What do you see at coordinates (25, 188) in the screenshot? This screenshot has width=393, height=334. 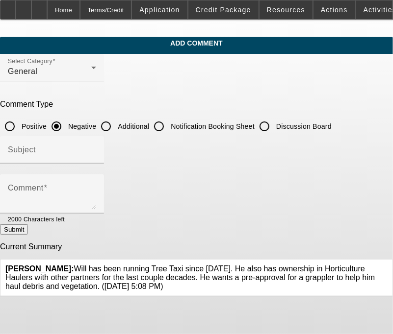 I see `mat-label: Comment` at bounding box center [25, 188].